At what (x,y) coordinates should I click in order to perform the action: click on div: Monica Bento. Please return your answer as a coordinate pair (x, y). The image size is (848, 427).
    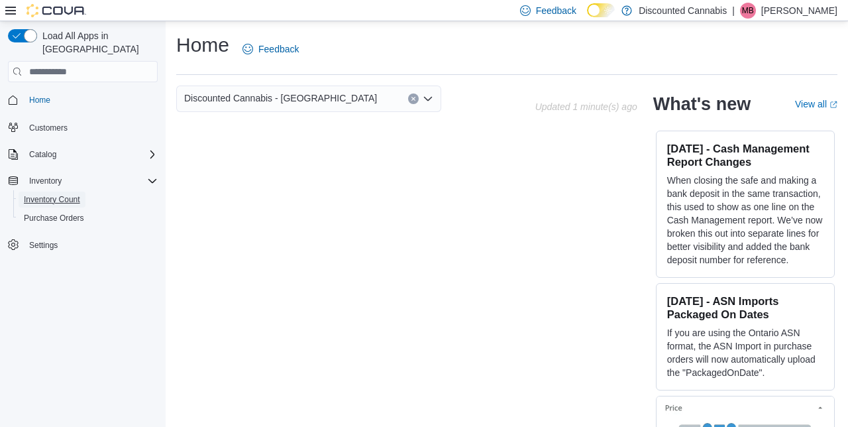
    Looking at the image, I should click on (748, 11).